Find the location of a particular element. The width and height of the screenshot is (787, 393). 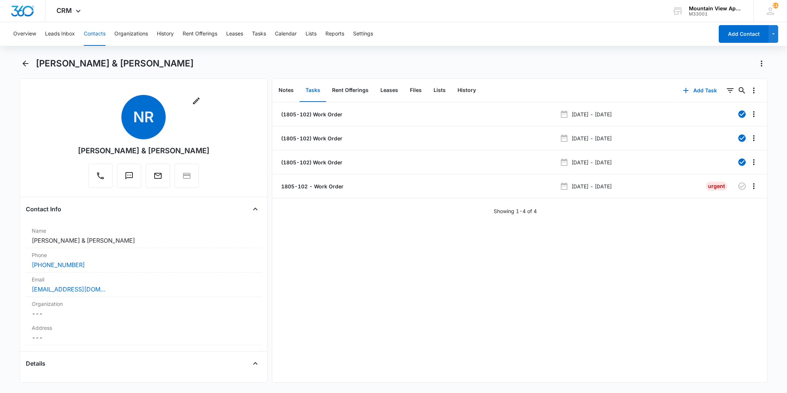

a: Email is located at coordinates (158, 178).